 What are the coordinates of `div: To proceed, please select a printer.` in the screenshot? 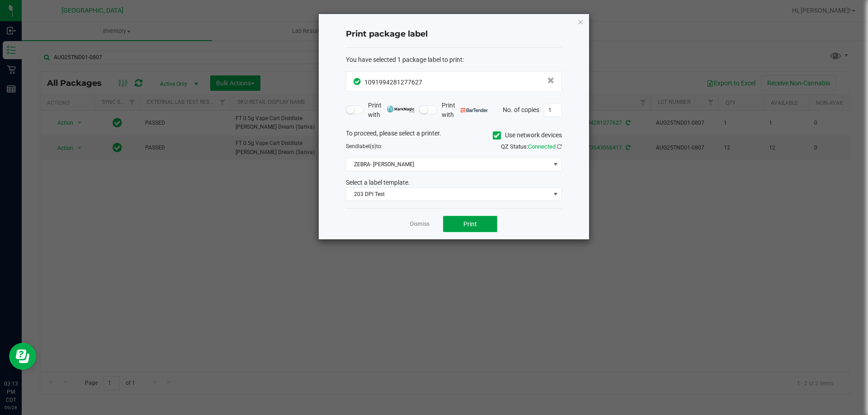 It's located at (454, 135).